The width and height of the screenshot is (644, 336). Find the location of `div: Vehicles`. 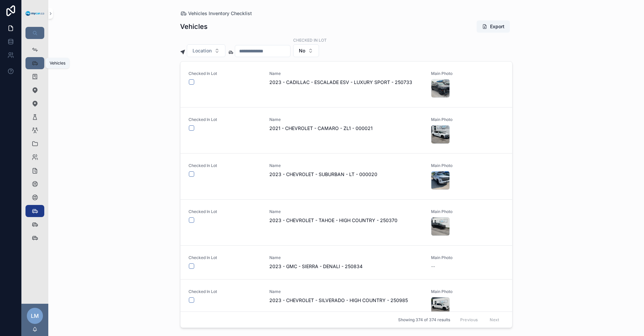

div: Vehicles is located at coordinates (57, 63).